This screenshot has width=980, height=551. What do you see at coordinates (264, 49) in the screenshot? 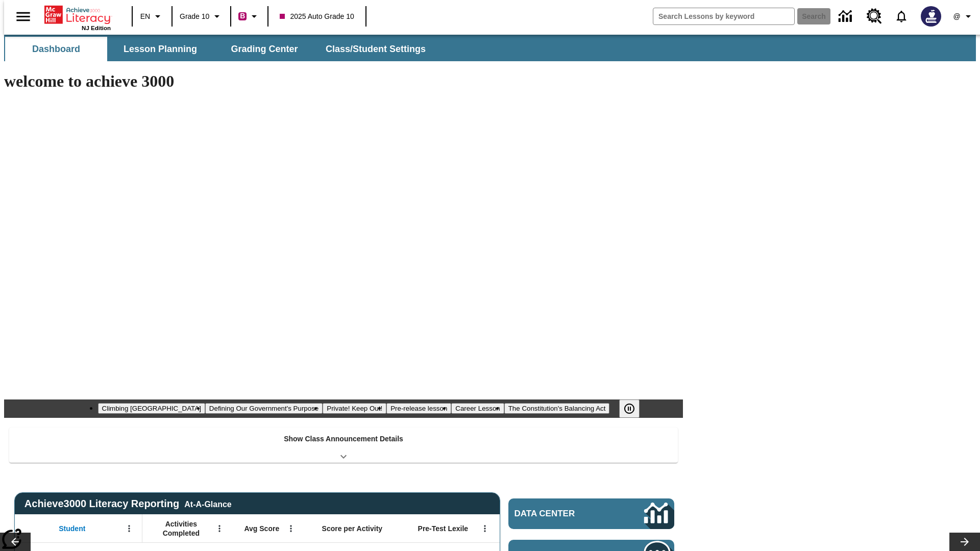
I see `button: Grading Center` at bounding box center [264, 49].